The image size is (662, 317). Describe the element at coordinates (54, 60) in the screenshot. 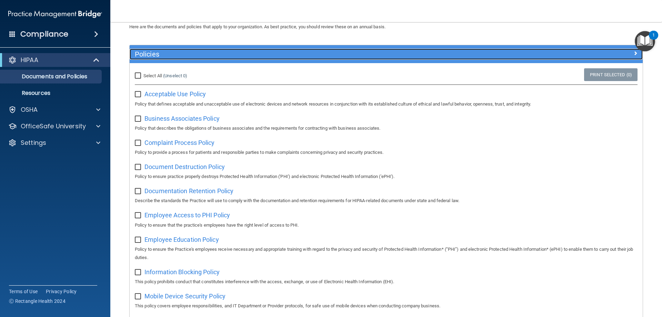

I see `a: HIPAA` at that location.